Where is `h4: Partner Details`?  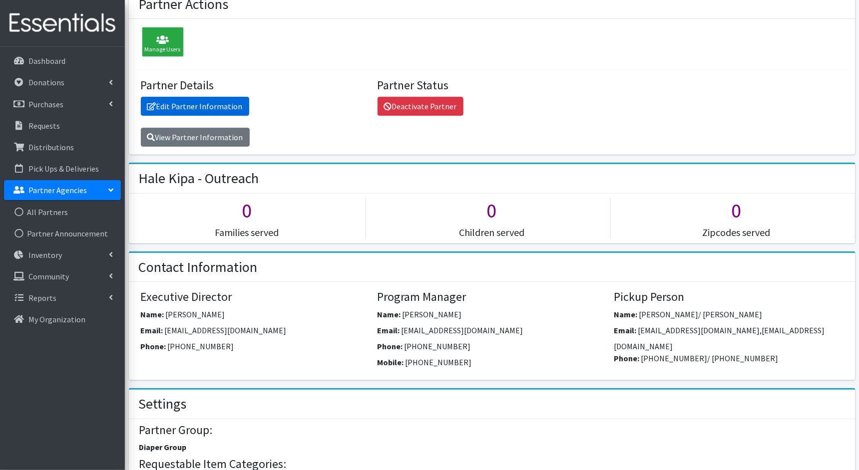 h4: Partner Details is located at coordinates (255, 85).